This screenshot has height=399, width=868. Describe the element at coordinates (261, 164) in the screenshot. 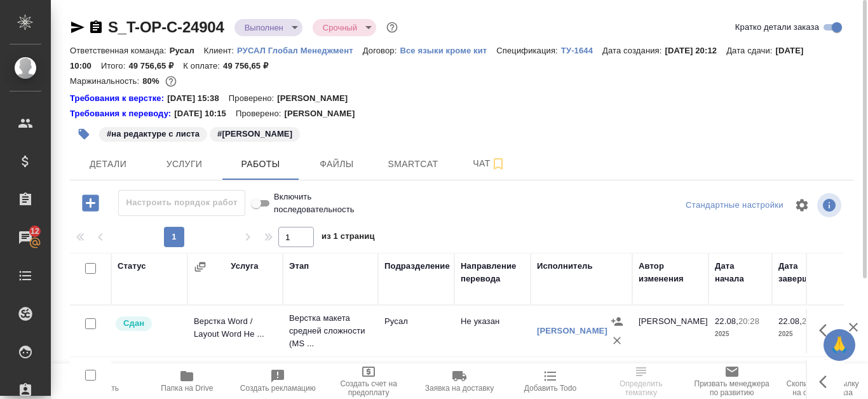

I see `span: Работы` at that location.